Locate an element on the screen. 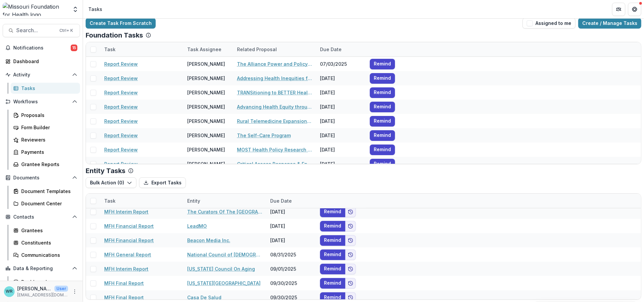 This screenshot has height=302, width=644. button: Open Documents is located at coordinates (41, 178).